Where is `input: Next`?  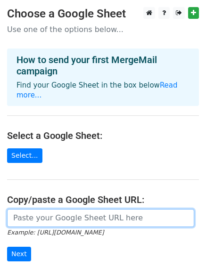
input: Next is located at coordinates (19, 254).